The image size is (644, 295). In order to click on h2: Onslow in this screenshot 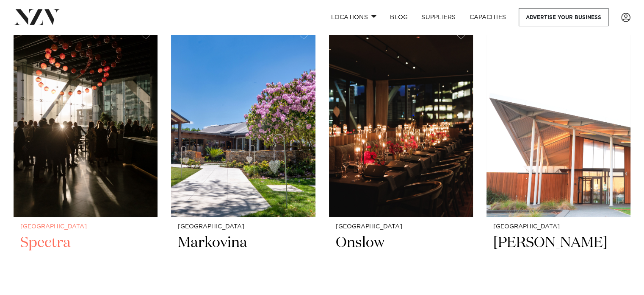, I will do `click(401, 261)`.